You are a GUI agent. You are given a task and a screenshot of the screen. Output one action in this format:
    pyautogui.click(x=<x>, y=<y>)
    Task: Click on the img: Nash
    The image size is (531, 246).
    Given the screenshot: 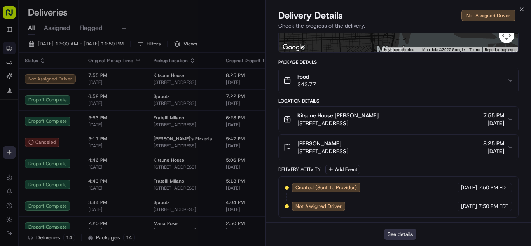 What is the action you would take?
    pyautogui.click(x=16, y=16)
    